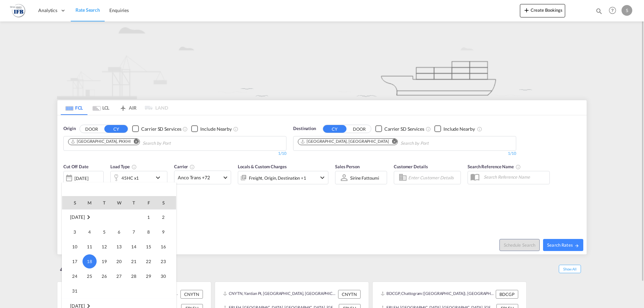  What do you see at coordinates (89, 276) in the screenshot?
I see `td: Monday August 25 2025` at bounding box center [89, 276].